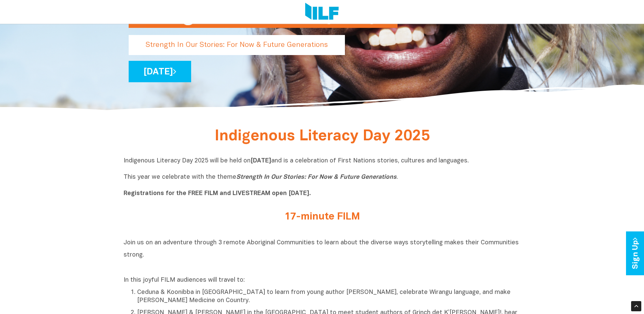 The width and height of the screenshot is (644, 314). I want to click on i: Strength In Our Stories: For Now & Future Generations, so click(316, 177).